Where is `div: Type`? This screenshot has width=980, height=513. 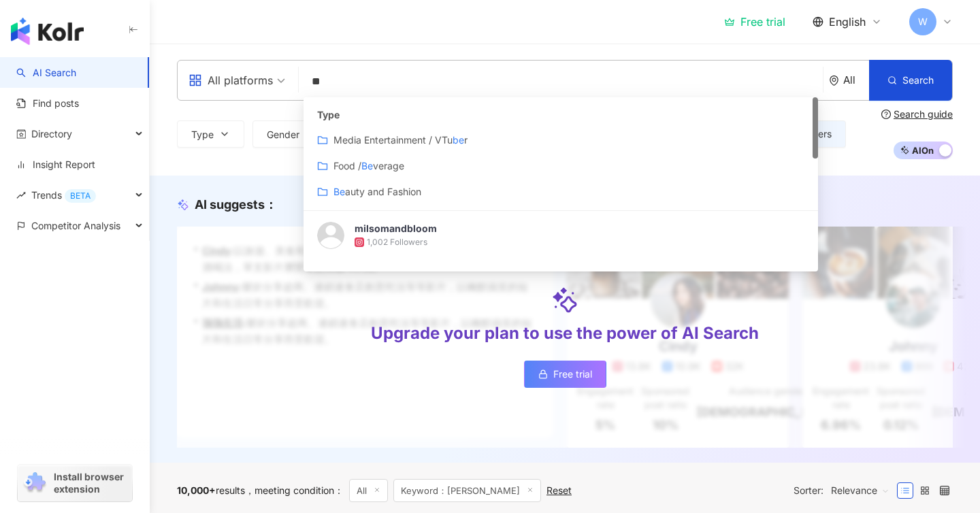 div: Type is located at coordinates (560, 115).